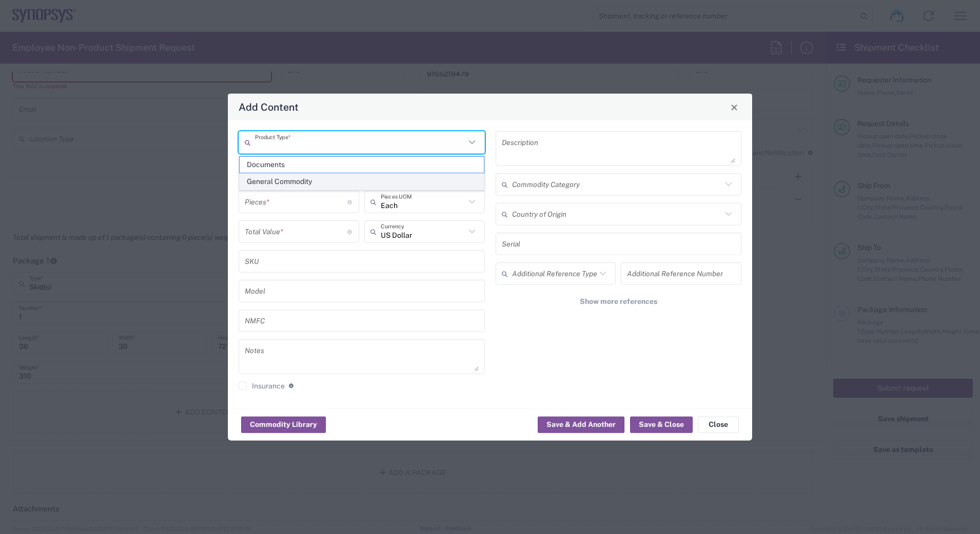 This screenshot has width=980, height=534. Describe the element at coordinates (618, 301) in the screenshot. I see `span: Show more references` at that location.